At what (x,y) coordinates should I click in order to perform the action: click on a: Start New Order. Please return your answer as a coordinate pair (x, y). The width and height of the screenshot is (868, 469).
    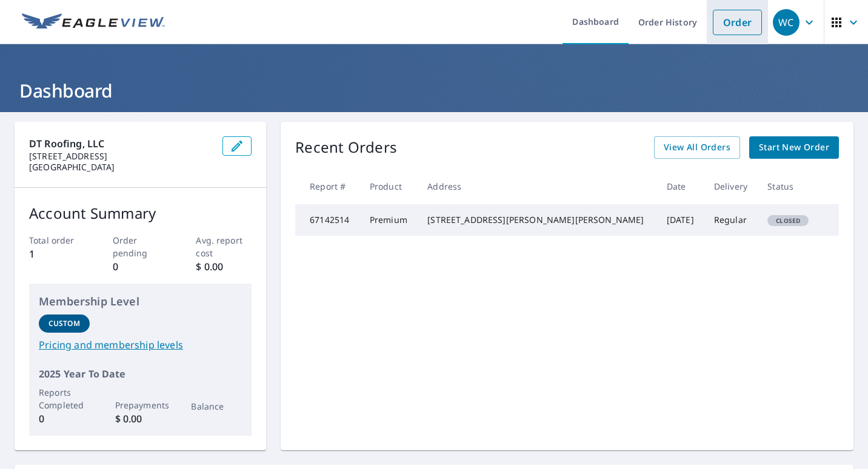
    Looking at the image, I should click on (794, 147).